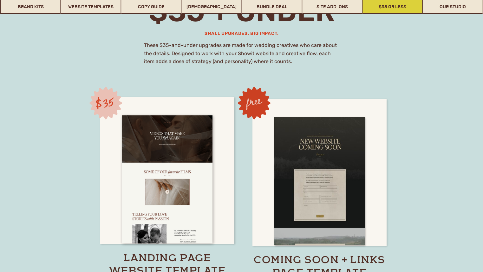 Image resolution: width=483 pixels, height=272 pixels. What do you see at coordinates (242, 54) in the screenshot?
I see `p: These $35-and-under upgrades are made for wedding creatives who care about the details. Designed ...` at bounding box center [242, 54].